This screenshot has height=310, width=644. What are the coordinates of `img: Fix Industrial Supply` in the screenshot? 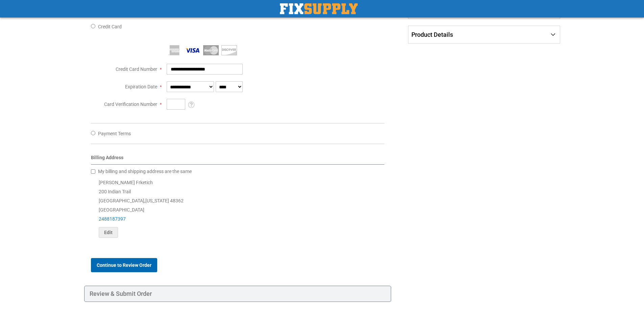 It's located at (318, 9).